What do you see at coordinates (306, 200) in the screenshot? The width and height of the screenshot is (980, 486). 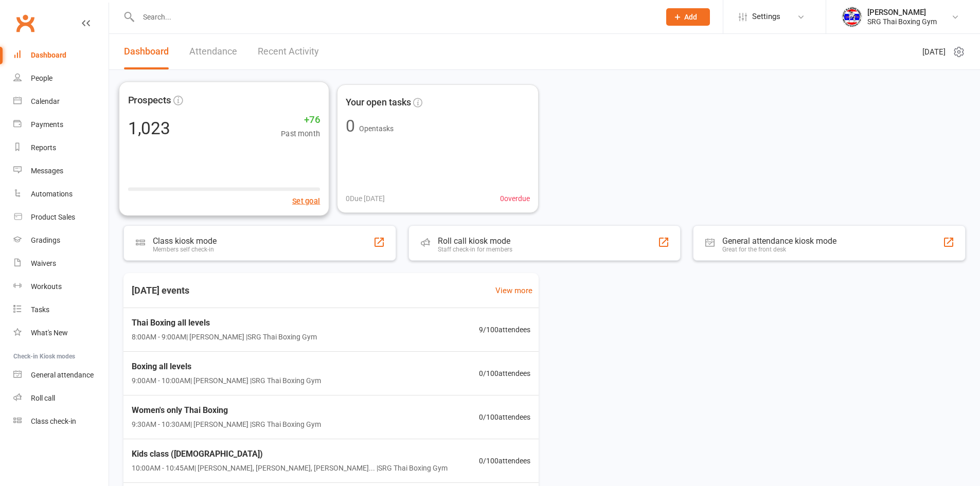 I see `button: Set goal` at bounding box center [306, 200].